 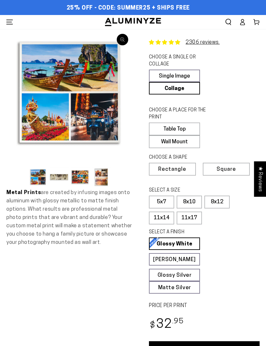 I want to click on span: Square, so click(x=226, y=169).